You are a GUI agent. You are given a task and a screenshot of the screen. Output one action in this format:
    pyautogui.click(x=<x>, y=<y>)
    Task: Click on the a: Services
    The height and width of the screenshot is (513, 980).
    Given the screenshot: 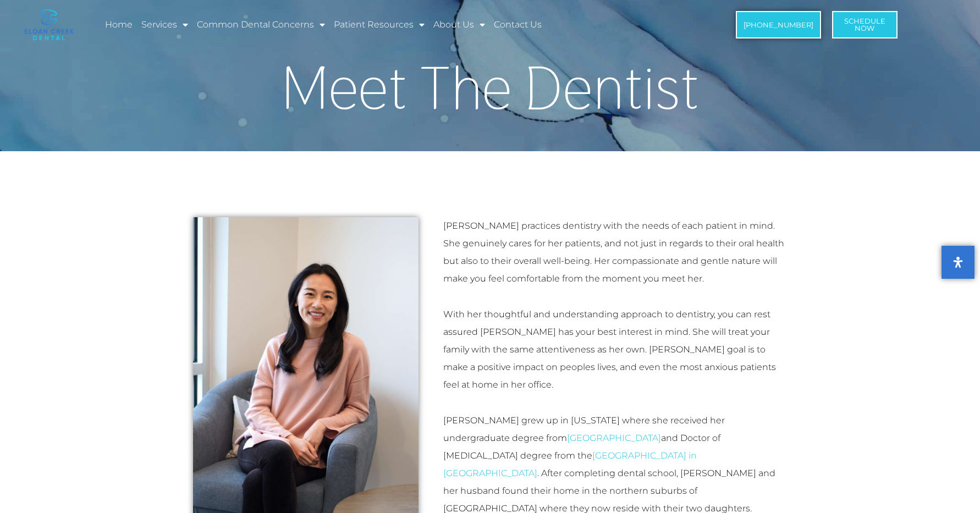 What is the action you would take?
    pyautogui.click(x=164, y=25)
    